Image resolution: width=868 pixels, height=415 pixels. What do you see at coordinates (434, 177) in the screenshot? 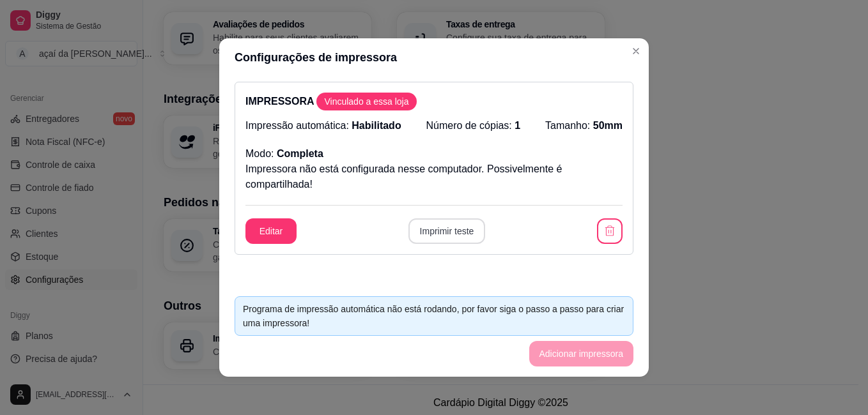
I see `p: Impressora não está configurada nesse computador. Possivelmente é compartilhada!` at bounding box center [434, 177].